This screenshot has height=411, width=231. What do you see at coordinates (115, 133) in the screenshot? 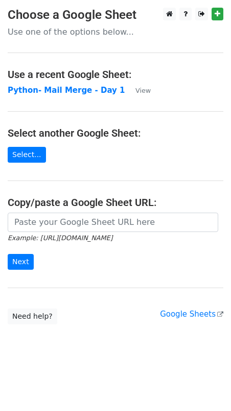
I see `h4: Select another Google Sheet:` at bounding box center [115, 133].